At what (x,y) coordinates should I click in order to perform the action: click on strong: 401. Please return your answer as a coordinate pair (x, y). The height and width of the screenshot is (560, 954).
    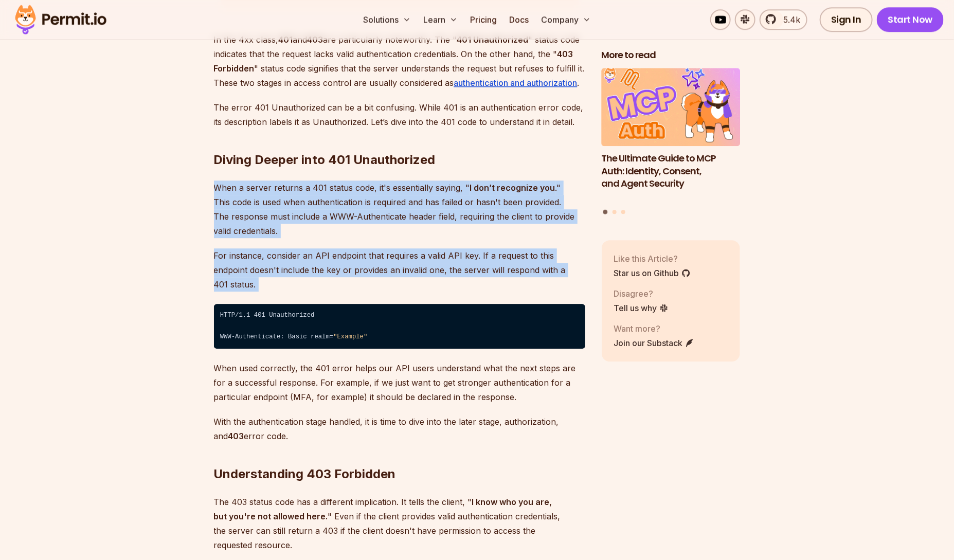
    Looking at the image, I should click on (286, 39).